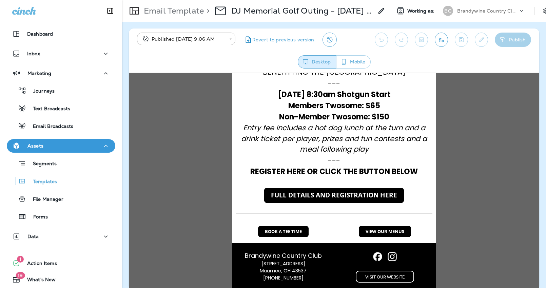 The image size is (546, 288). Describe the element at coordinates (302, 11) in the screenshot. I see `div: DJ Memorial Golf Outing - August 2025 (3)` at that location.